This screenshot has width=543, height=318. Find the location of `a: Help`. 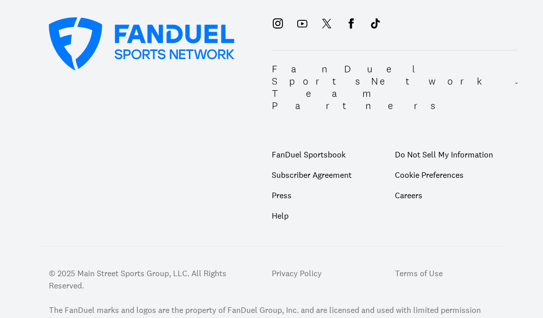

a: Help is located at coordinates (333, 215).